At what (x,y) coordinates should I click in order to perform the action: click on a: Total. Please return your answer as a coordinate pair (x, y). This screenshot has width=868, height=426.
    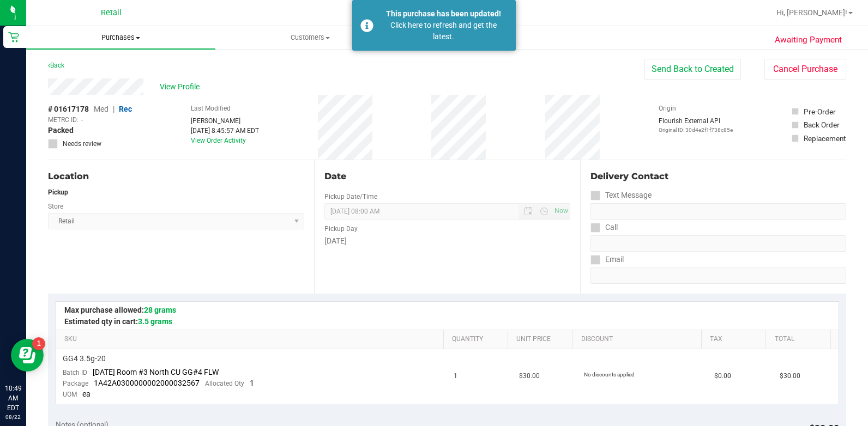
    Looking at the image, I should click on (801, 340).